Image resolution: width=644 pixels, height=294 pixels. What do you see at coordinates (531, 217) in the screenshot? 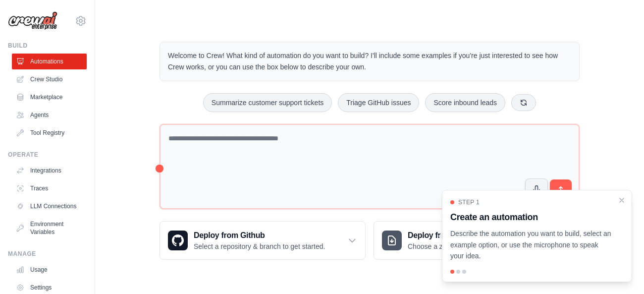
I see `h3: Create an automation` at bounding box center [531, 217].